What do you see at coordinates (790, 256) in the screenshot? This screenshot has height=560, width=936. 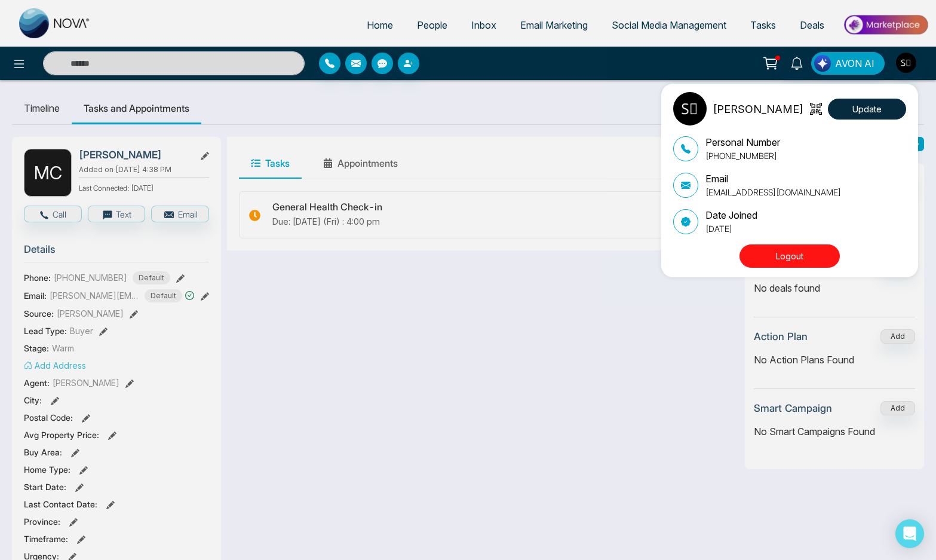 I see `button: Logout` at bounding box center [790, 256].